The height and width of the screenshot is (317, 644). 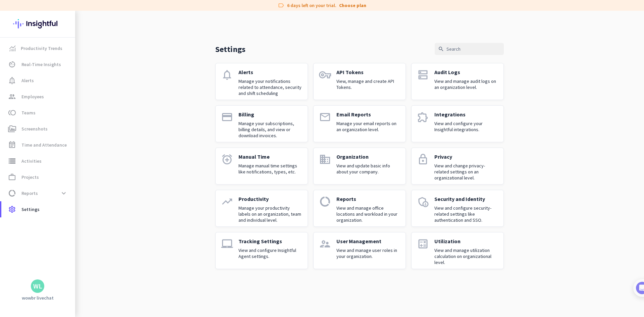 I want to click on a: tollTeams, so click(x=38, y=113).